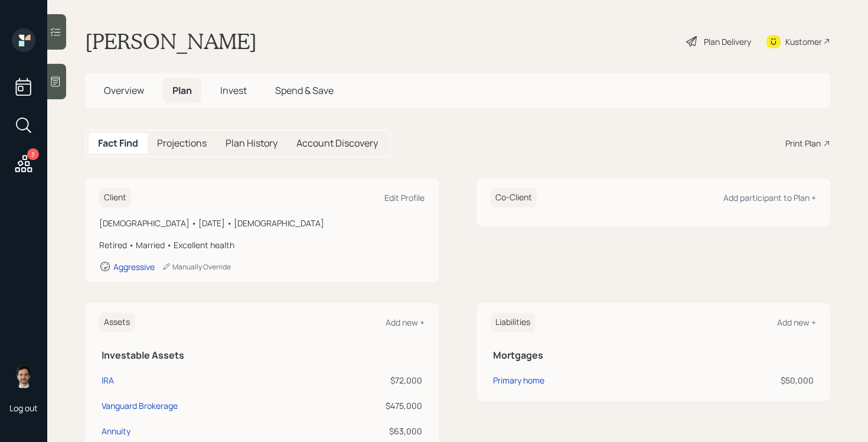  I want to click on h6: Co-Client, so click(514, 197).